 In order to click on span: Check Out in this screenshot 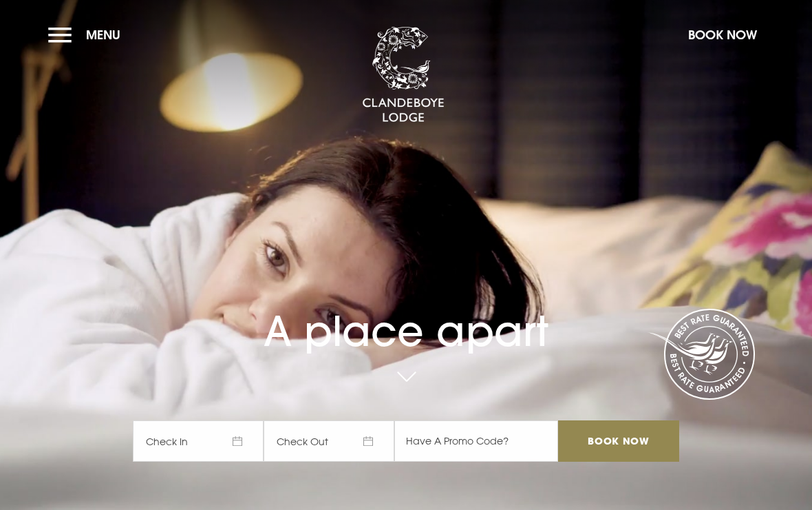, I will do `click(329, 441)`.